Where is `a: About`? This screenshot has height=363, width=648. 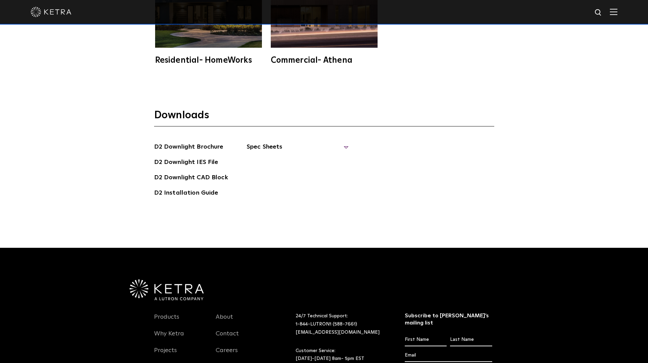
a: About is located at coordinates (224, 321).